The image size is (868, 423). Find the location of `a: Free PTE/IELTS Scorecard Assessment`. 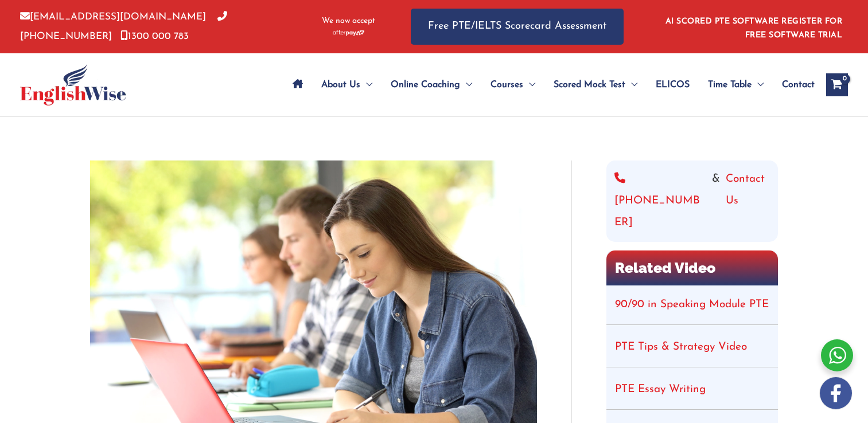

a: Free PTE/IELTS Scorecard Assessment is located at coordinates (517, 26).